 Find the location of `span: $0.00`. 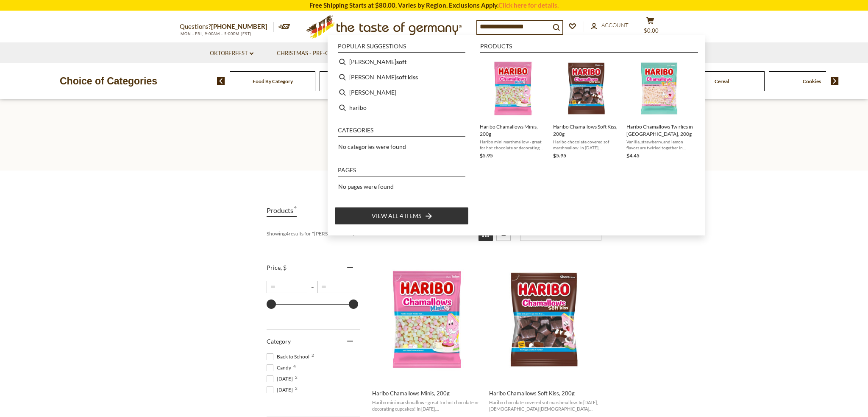

span: $0.00 is located at coordinates (651, 31).